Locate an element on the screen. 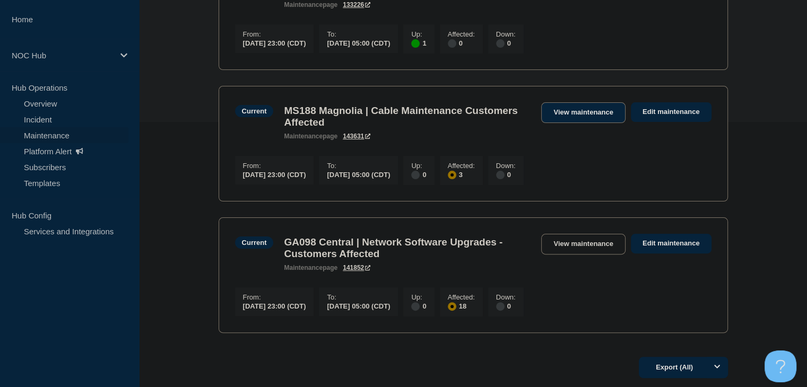 The image size is (807, 387). a: 141852 is located at coordinates (356, 268).